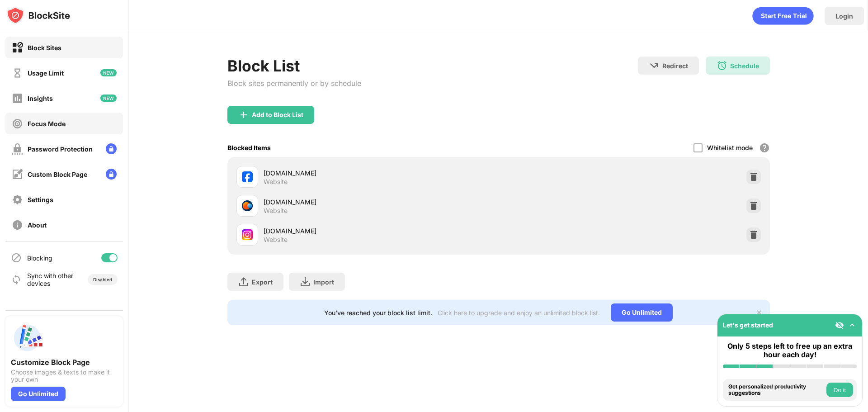  Describe the element at coordinates (17, 199) in the screenshot. I see `img: settings-off.svg` at that location.